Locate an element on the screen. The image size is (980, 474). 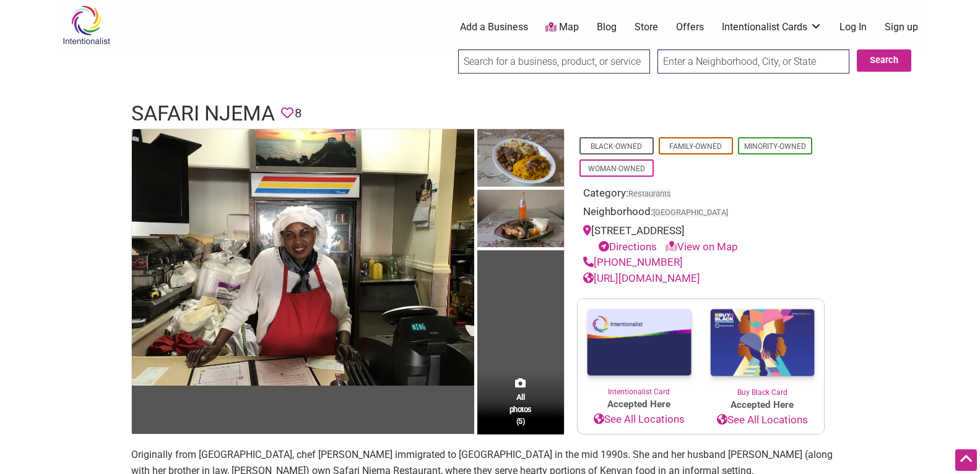
h1: Safari Njema is located at coordinates (203, 114).